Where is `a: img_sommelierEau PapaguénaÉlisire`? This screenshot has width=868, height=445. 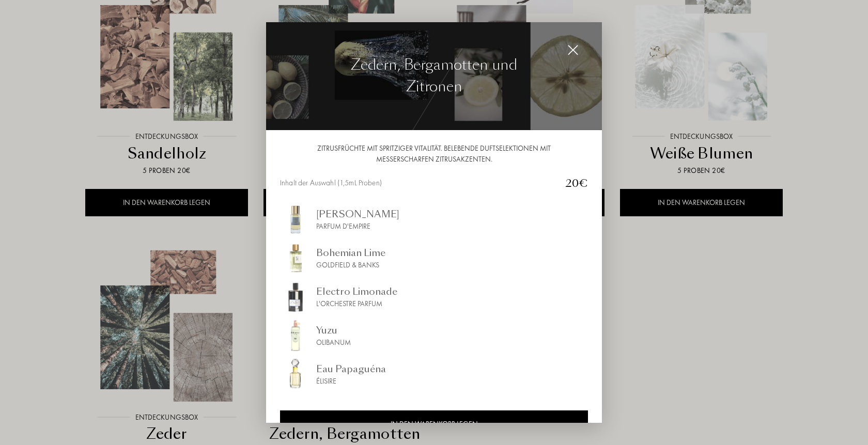 a: img_sommelierEau PapaguénaÉlisire is located at coordinates (434, 374).